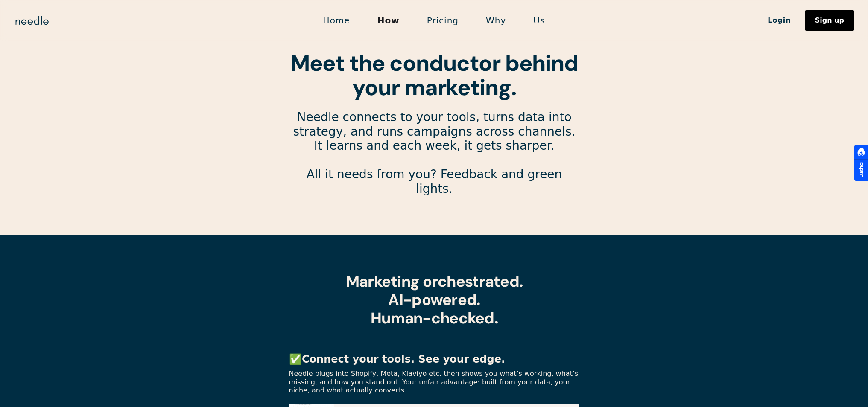 The image size is (868, 407). Describe the element at coordinates (434, 299) in the screenshot. I see `strong: Marketing orchestrated. AI-powered. Human-checked.` at that location.